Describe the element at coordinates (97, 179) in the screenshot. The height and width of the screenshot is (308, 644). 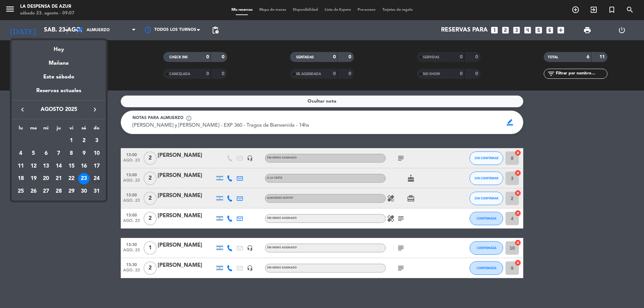
I see `div: 24` at that location.